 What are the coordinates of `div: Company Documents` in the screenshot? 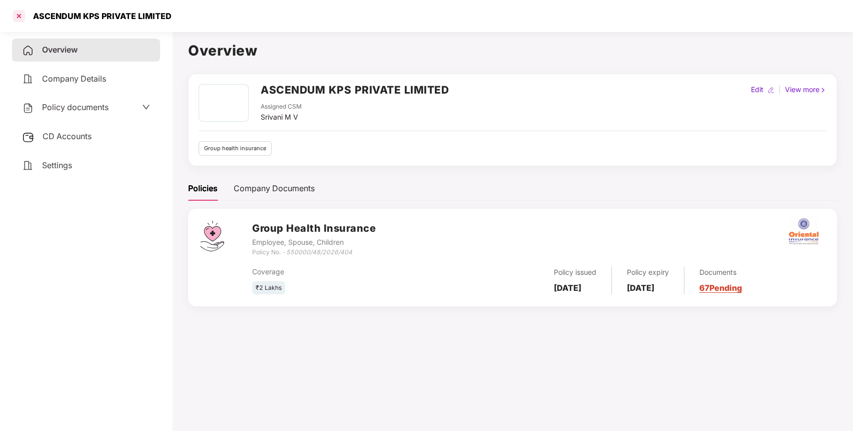 It's located at (274, 188).